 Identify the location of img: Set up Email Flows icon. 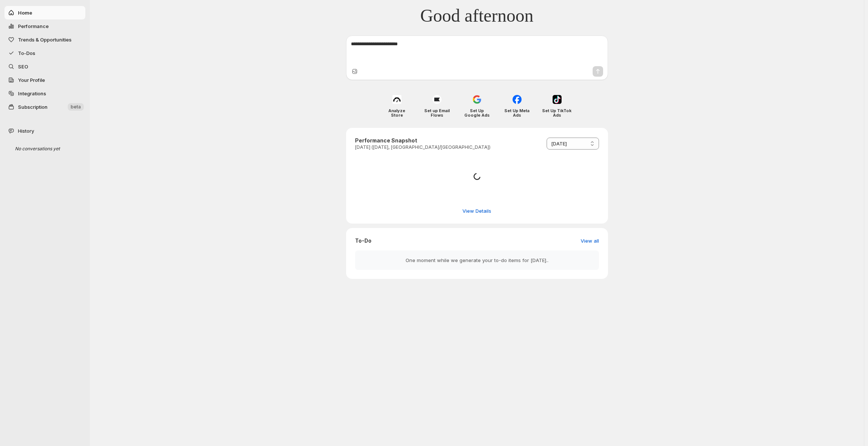
(437, 100).